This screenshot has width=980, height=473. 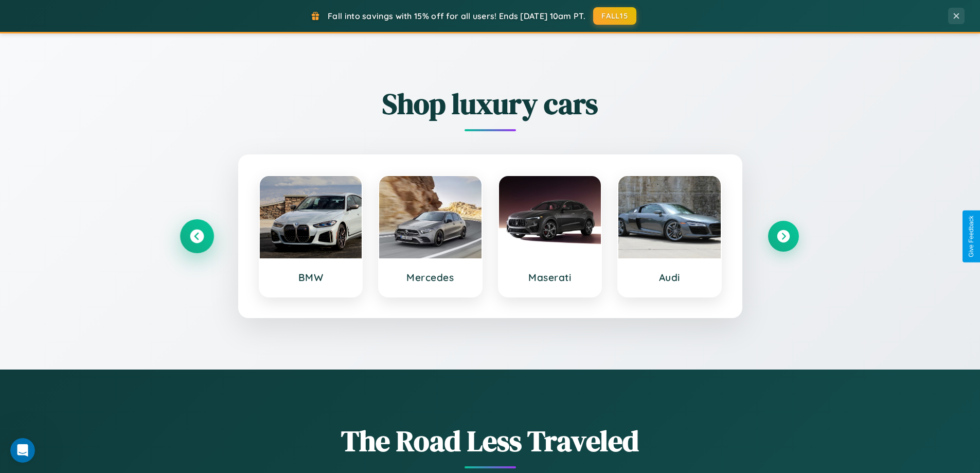 I want to click on button: FALL15, so click(x=615, y=16).